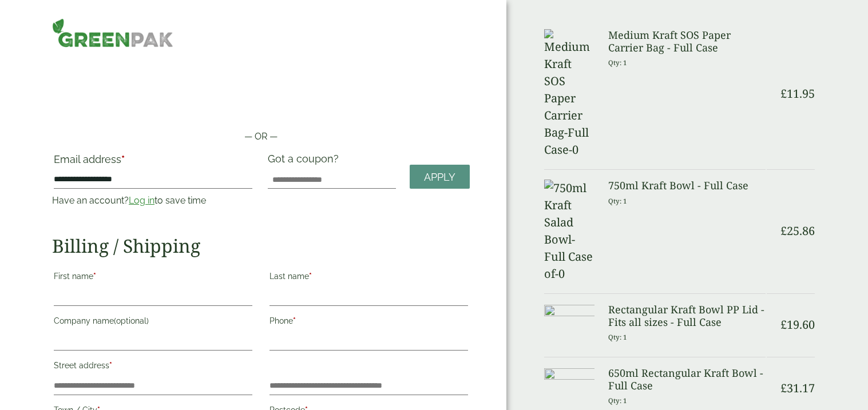  What do you see at coordinates (797, 93) in the screenshot?
I see `bdi: 11.95` at bounding box center [797, 93].